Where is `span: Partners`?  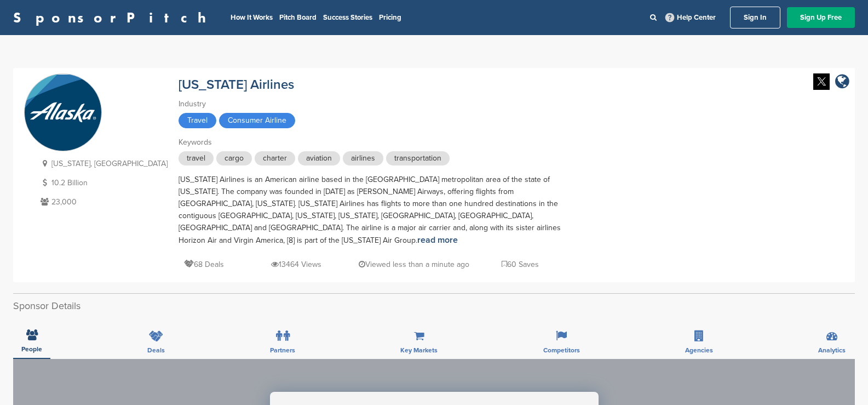 span: Partners is located at coordinates (283, 350).